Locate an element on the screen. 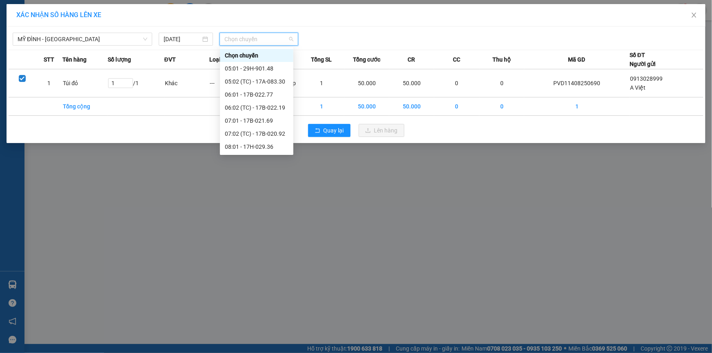 Image resolution: width=712 pixels, height=353 pixels. span: Tên hàng is located at coordinates (74, 60).